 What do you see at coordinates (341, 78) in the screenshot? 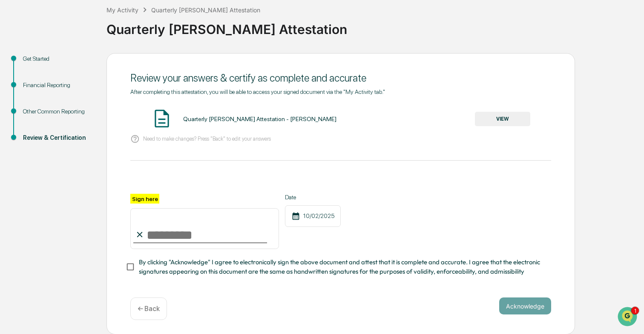
I see `div: Review your answers & certify as complete and accurate` at bounding box center [341, 78].